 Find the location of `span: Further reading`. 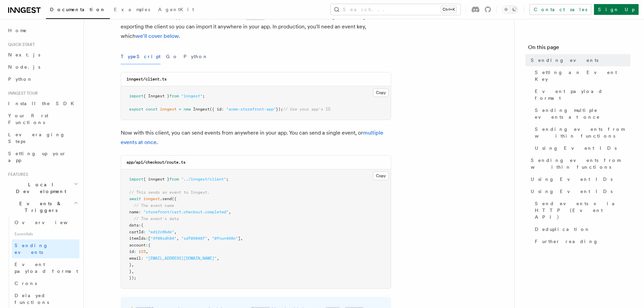

span: Further reading is located at coordinates (567, 242).